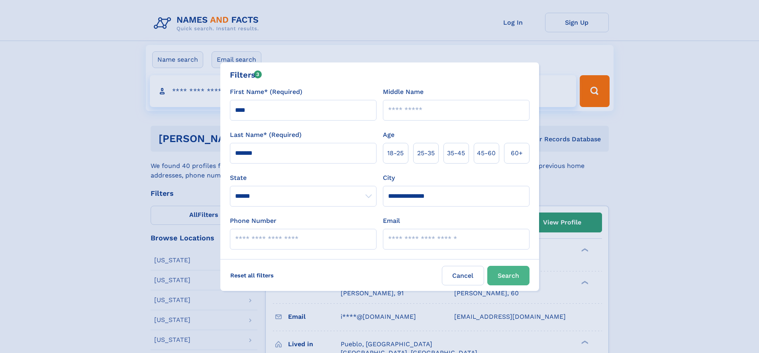 Image resolution: width=759 pixels, height=353 pixels. What do you see at coordinates (403, 92) in the screenshot?
I see `label: Middle Name` at bounding box center [403, 92].